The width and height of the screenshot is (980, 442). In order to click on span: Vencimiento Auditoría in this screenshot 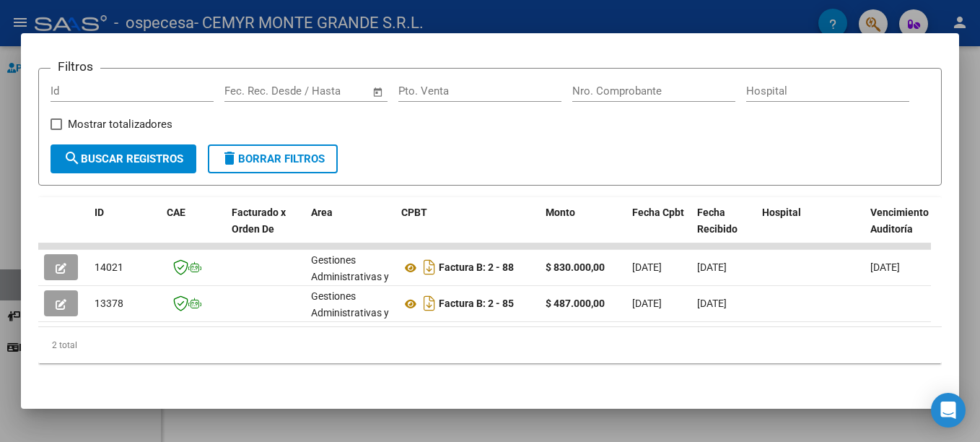, I will do `click(899, 221)`.